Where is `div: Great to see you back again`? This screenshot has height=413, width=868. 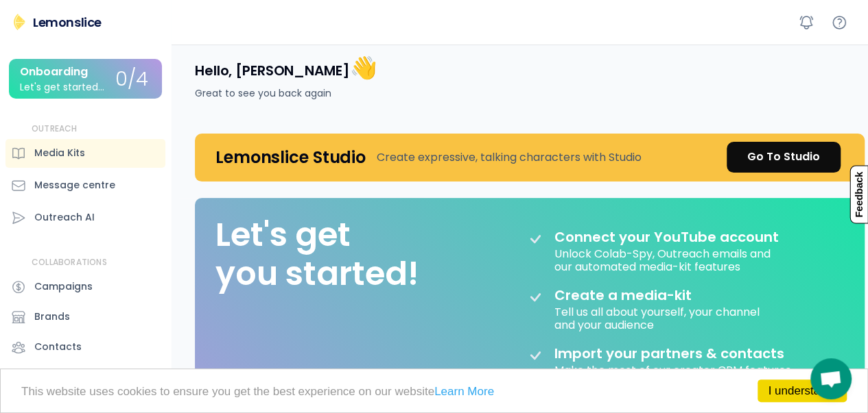 div: Great to see you back again is located at coordinates (262, 93).